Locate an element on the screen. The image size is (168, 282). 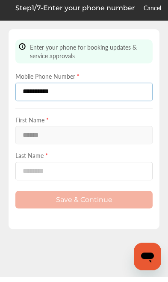
img: info-Icon.6181e609.svg is located at coordinates (22, 51).